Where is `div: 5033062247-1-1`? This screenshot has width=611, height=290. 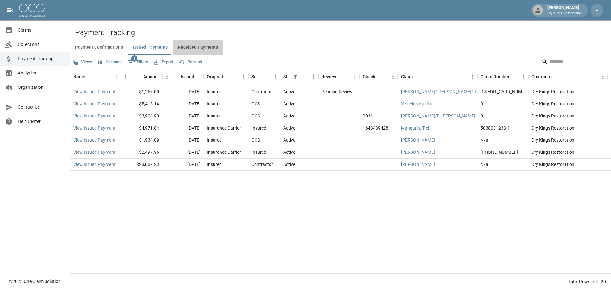
div: 5033062247-1-1 is located at coordinates (503, 92).